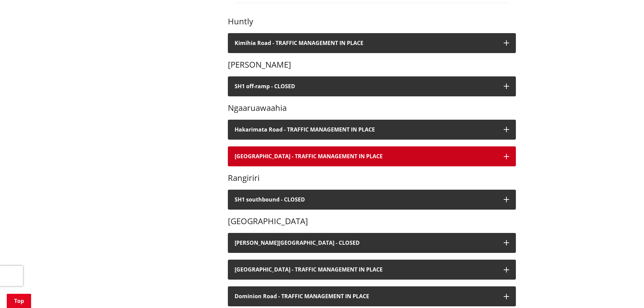 The height and width of the screenshot is (308, 644). What do you see at coordinates (19, 301) in the screenshot?
I see `a: Top` at bounding box center [19, 301].